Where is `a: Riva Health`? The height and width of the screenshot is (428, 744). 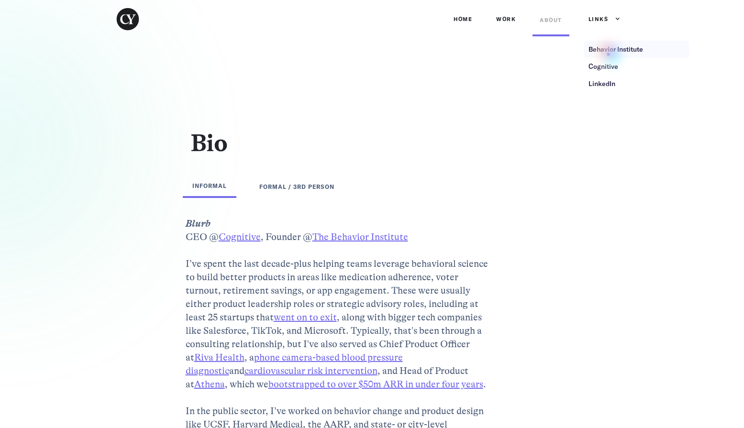
a: Riva Health is located at coordinates (219, 357).